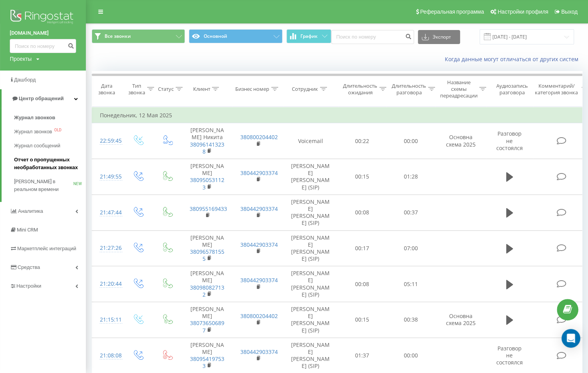 The height and width of the screenshot is (373, 588). Describe the element at coordinates (21, 59) in the screenshot. I see `div: Проекты` at that location.